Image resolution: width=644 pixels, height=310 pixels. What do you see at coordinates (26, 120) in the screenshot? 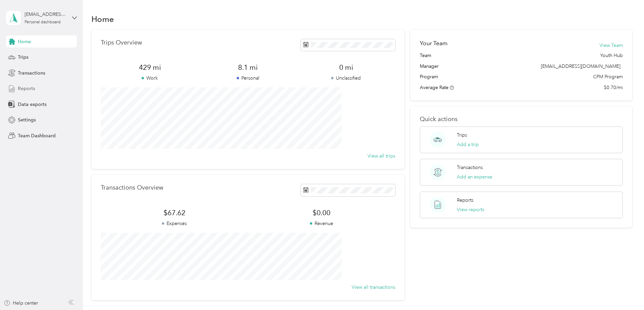
I see `span: Settings` at bounding box center [26, 120].